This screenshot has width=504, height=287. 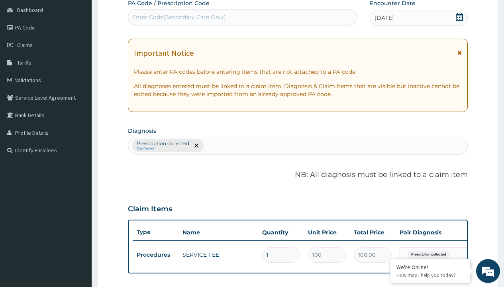 What do you see at coordinates (155, 232) in the screenshot?
I see `th: Type` at bounding box center [155, 232].